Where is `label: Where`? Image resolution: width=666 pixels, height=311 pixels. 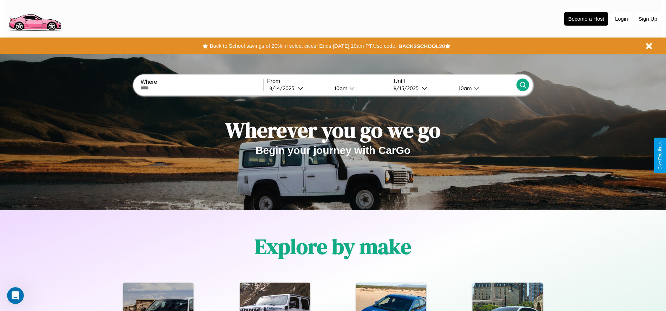
label: Where is located at coordinates (201, 82).